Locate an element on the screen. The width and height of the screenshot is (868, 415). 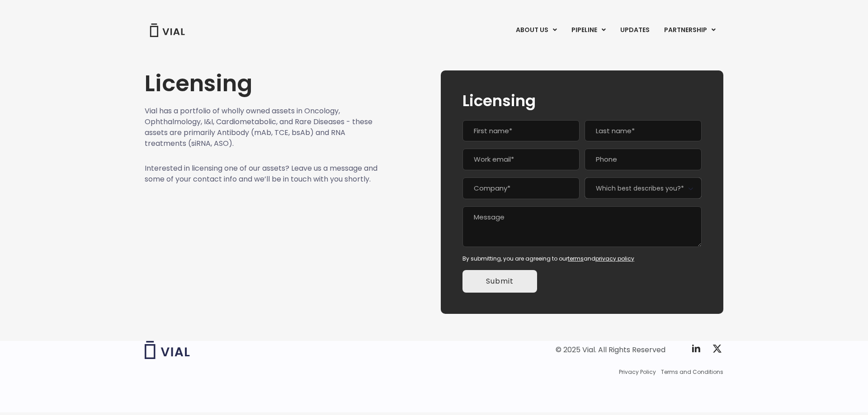
p: Vial has a portfolio of wholly owned assets in Oncology, Ophthalmology, I&I, Cardiometabolic, and... is located at coordinates (261, 128).